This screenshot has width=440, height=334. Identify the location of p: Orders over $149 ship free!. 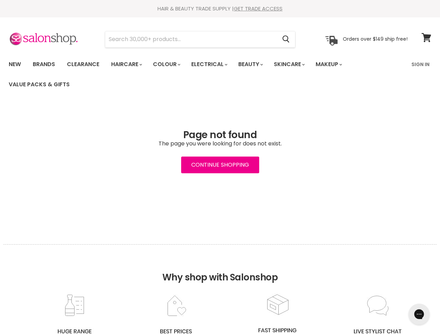
(375, 39).